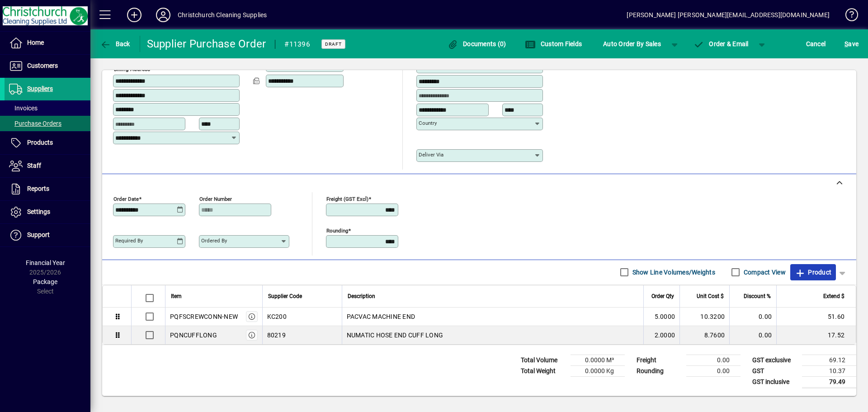  What do you see at coordinates (543, 360) in the screenshot?
I see `td: Total Volume` at bounding box center [543, 360].